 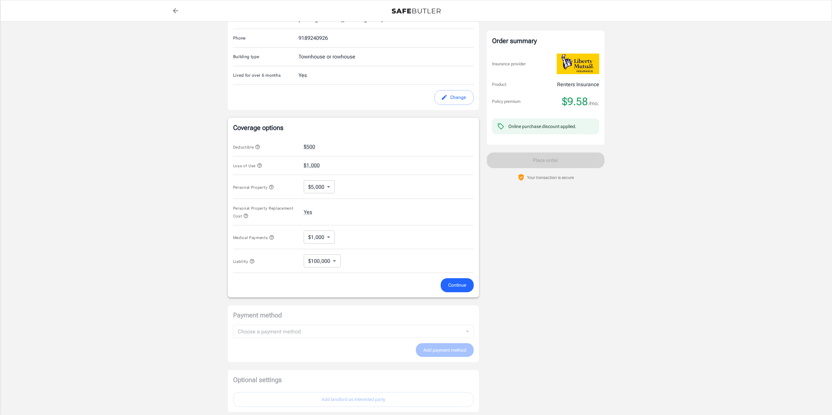 I want to click on p: Lived for over 6 months, so click(x=266, y=76).